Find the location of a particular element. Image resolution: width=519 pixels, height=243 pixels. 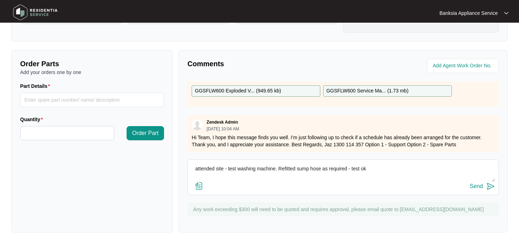

p: Zendesk Admin is located at coordinates (222, 122).